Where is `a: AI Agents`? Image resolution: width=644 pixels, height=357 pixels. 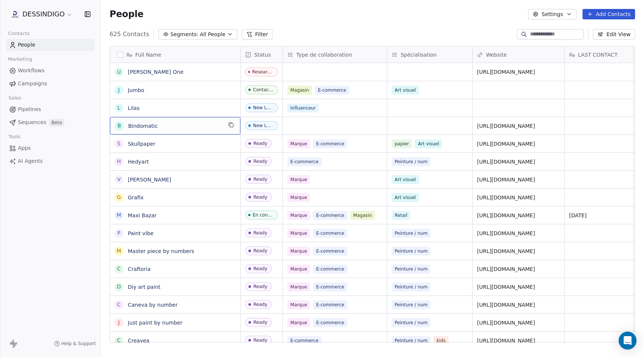
a: AI Agents is located at coordinates (50, 161).